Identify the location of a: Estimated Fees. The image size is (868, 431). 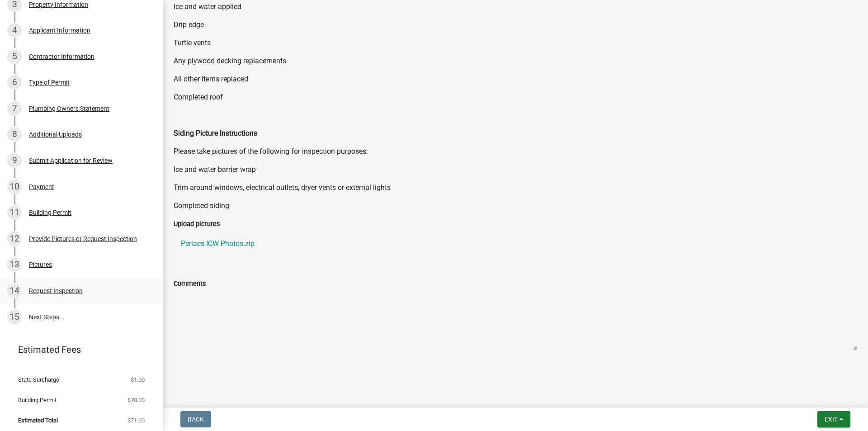
(78, 350).